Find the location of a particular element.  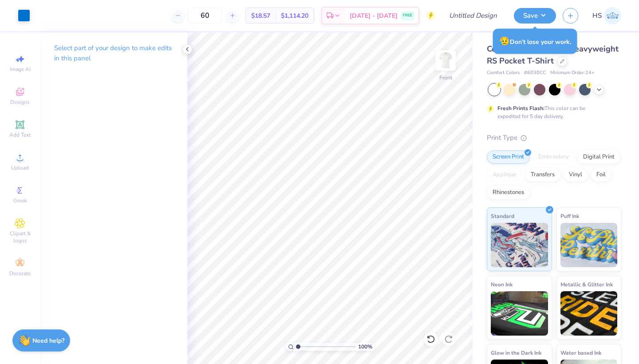

img: Helen Slacik is located at coordinates (613, 15).